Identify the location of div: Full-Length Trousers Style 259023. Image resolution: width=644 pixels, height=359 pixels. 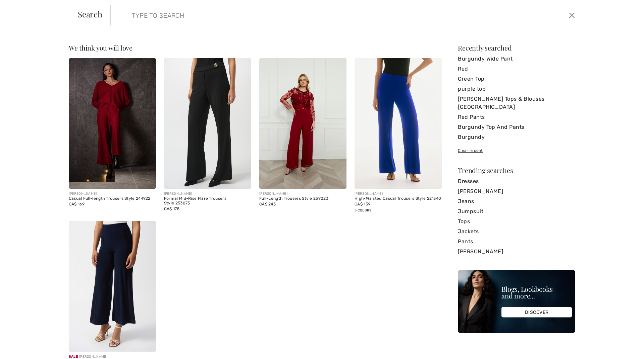
(303, 199).